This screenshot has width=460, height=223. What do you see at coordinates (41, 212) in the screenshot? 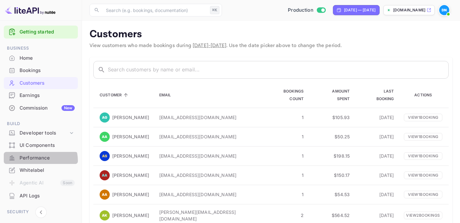
I see `span: Security` at bounding box center [41, 212].